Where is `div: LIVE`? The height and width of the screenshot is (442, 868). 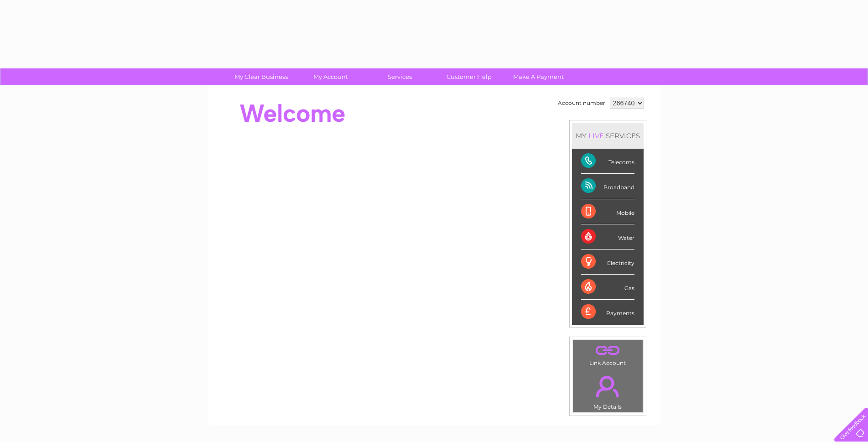 div: LIVE is located at coordinates (596, 136).